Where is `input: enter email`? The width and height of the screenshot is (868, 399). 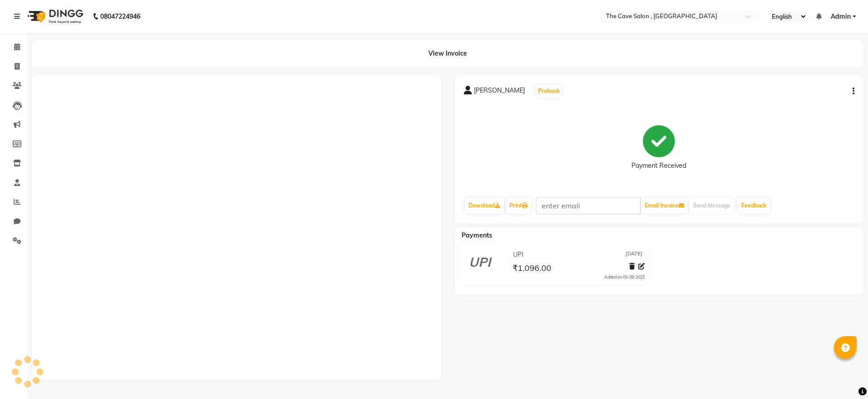
input: enter email is located at coordinates (588, 205).